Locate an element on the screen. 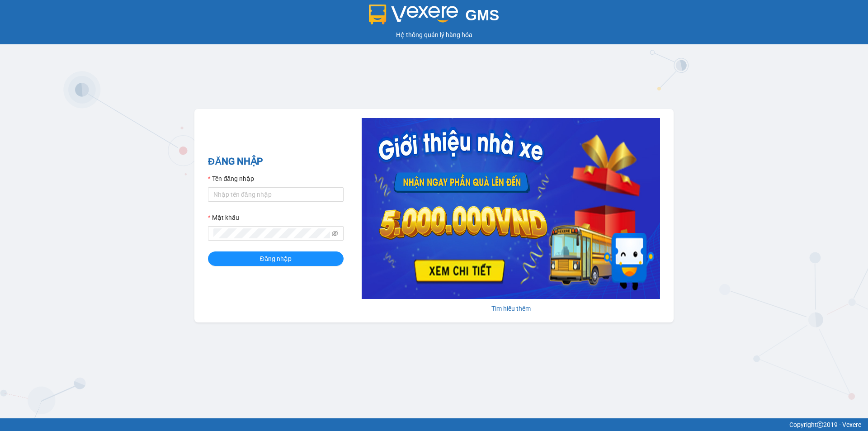 This screenshot has height=431, width=868. div: Copyright 2019 - Vexere is located at coordinates (434, 425).